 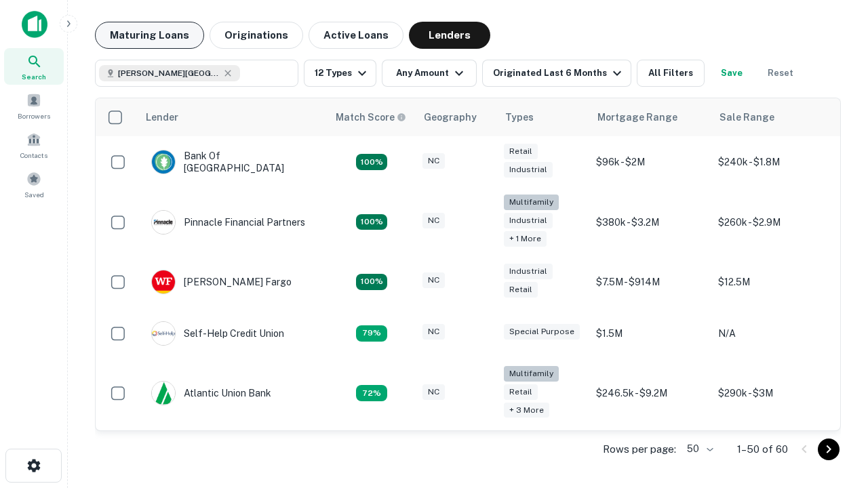 What do you see at coordinates (651, 118) in the screenshot?
I see `th: Mortgage Range` at bounding box center [651, 118].